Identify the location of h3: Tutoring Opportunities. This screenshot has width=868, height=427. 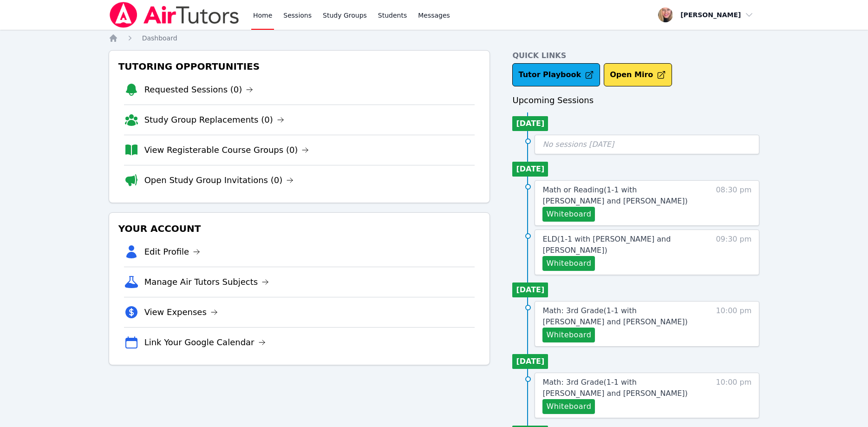
(300, 67).